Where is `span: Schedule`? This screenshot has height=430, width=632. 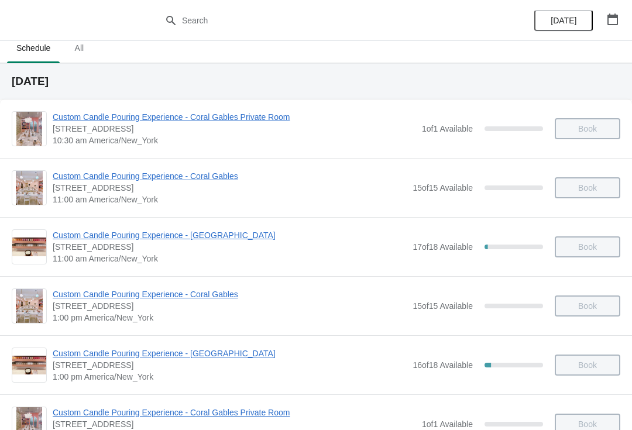
span: Schedule is located at coordinates (33, 48).